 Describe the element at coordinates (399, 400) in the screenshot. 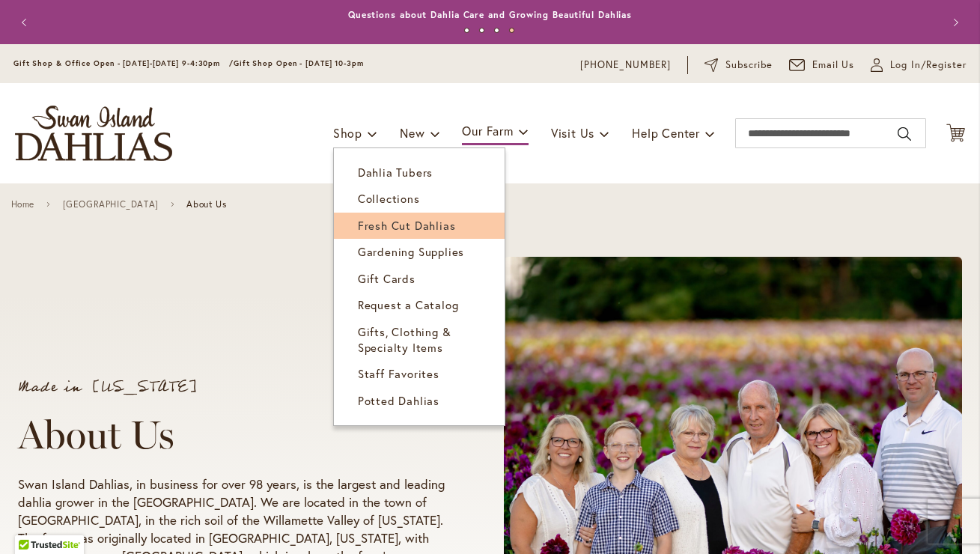

I see `span: Potted Dahlias` at that location.